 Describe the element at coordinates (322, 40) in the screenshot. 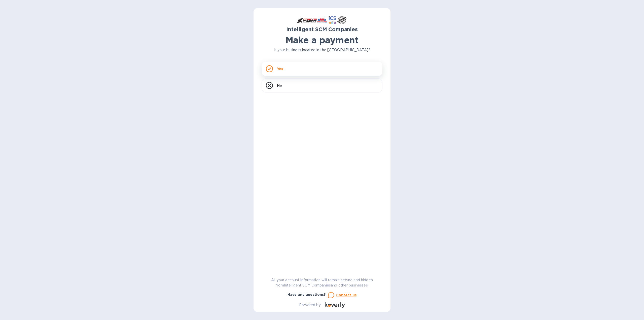

I see `h1: Make a payment` at that location.